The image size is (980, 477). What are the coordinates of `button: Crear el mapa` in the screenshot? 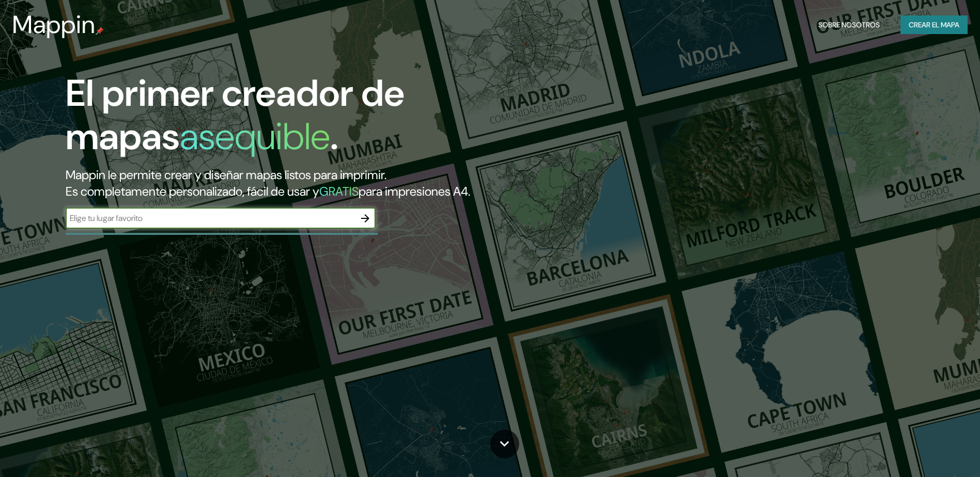 It's located at (934, 25).